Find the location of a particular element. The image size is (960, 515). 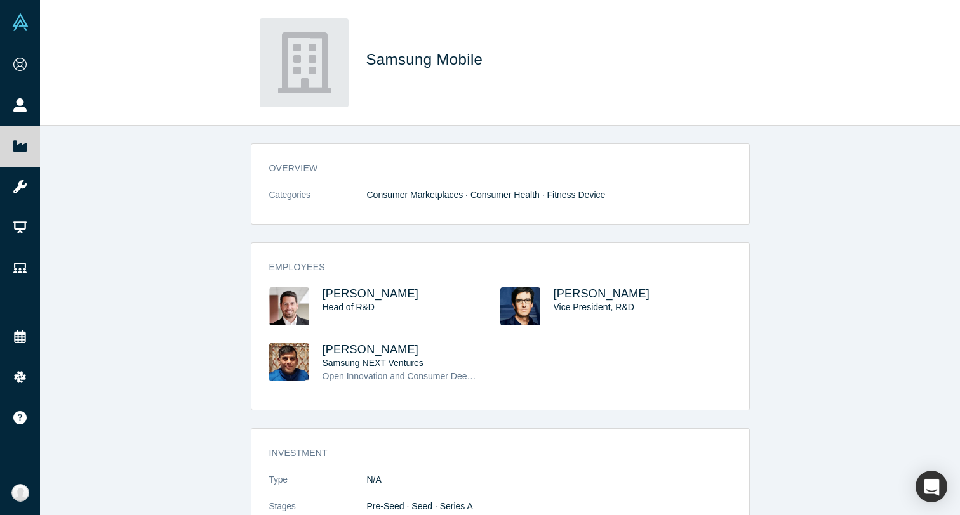

span: Open Innovation and Consumer Deep Tech Incubation/Investment is located at coordinates (452, 376).